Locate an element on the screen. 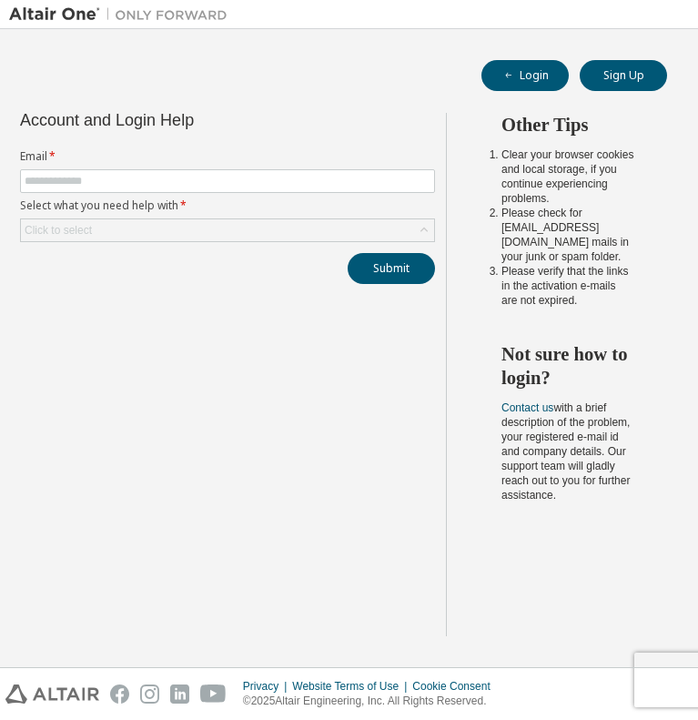 The image size is (698, 720). img: youtube.svg is located at coordinates (213, 693).